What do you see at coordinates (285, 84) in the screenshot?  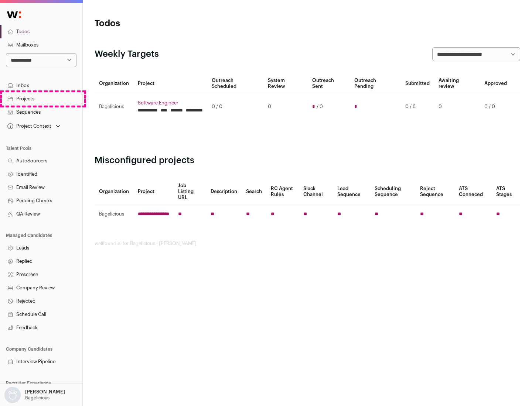 I see `th: System Review` at bounding box center [285, 84].